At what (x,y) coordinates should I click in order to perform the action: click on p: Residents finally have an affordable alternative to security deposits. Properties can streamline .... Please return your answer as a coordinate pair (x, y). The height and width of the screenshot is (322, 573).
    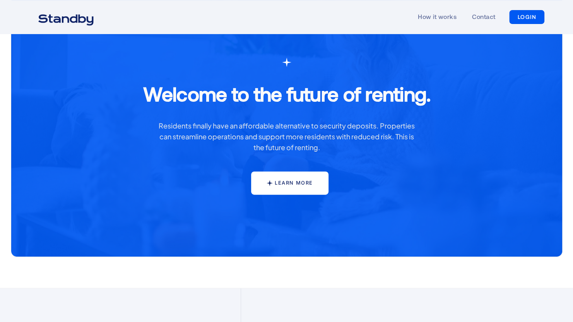
    Looking at the image, I should click on (287, 137).